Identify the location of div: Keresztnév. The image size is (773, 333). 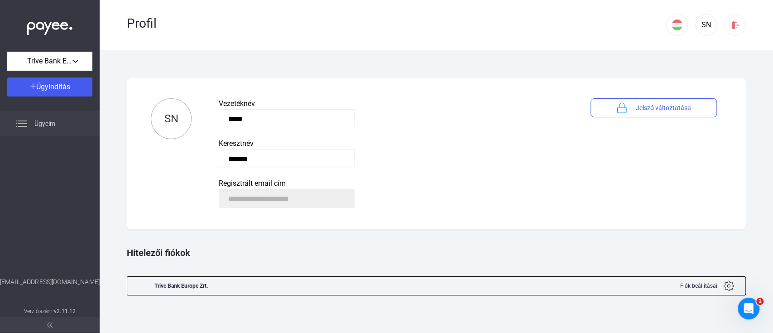
(391, 144).